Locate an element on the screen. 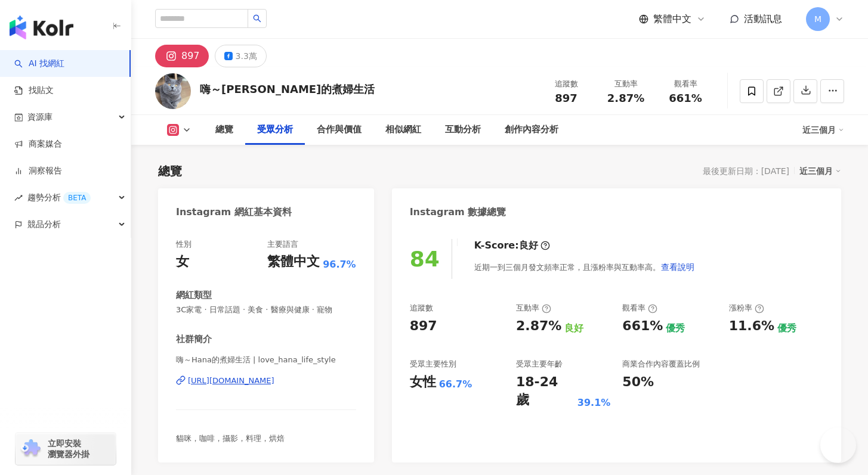  img: logo is located at coordinates (41, 28).